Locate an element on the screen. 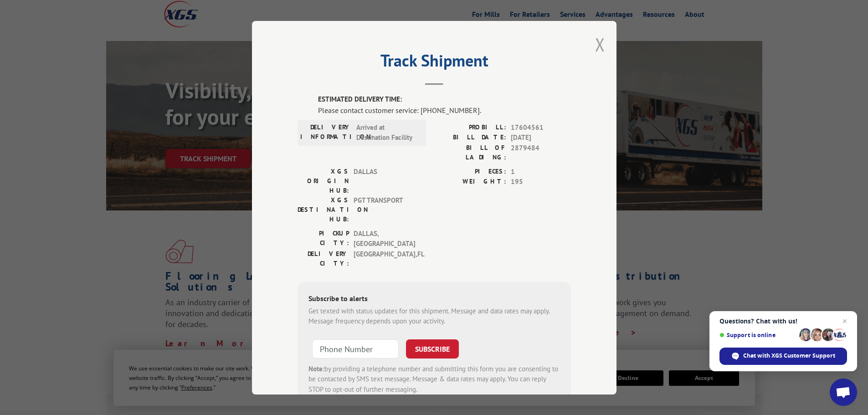 The width and height of the screenshot is (868, 415). span: 2879484 is located at coordinates (541, 152).